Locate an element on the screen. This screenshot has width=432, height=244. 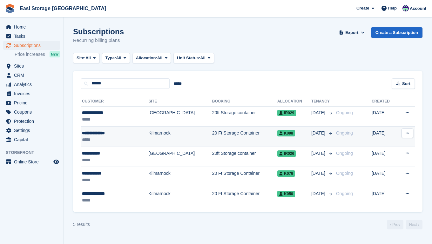
span: Sites is located at coordinates (33, 66).